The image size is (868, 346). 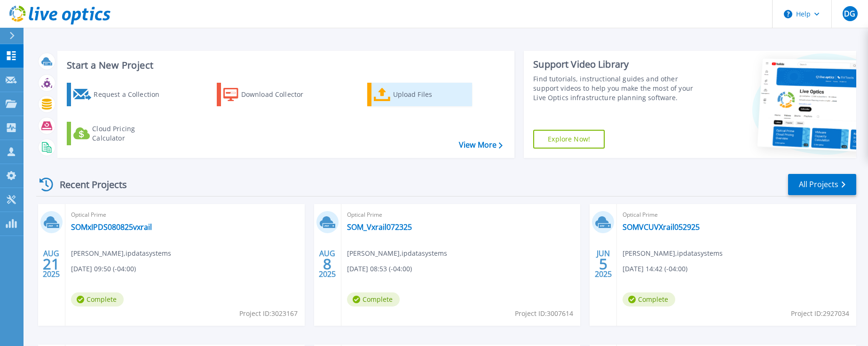 I want to click on span: 5, so click(x=603, y=264).